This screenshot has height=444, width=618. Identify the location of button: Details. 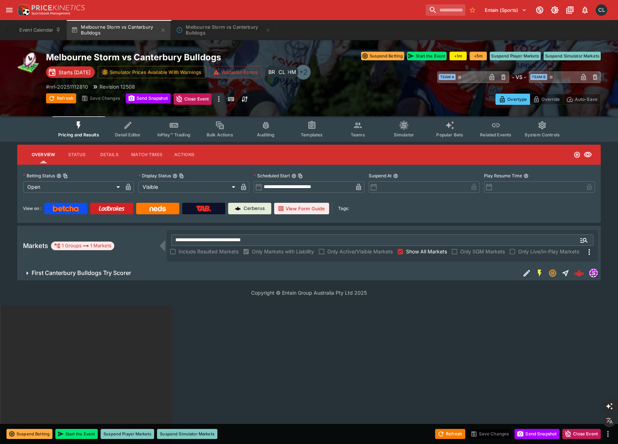
(109, 155).